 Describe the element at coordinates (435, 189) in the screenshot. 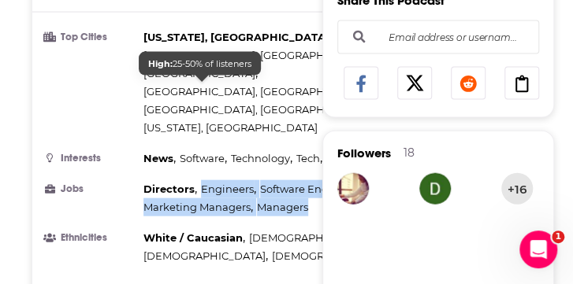

I see `a: machalicadawid` at that location.